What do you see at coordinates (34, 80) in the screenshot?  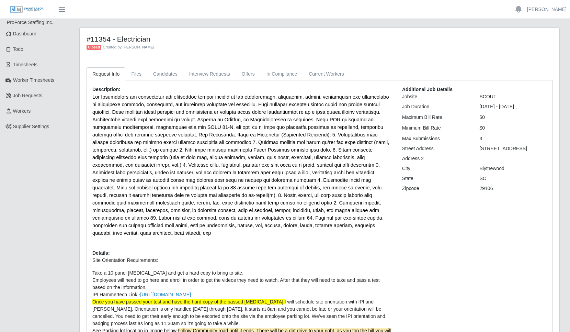 I see `span: Worker Timesheets` at bounding box center [34, 80].